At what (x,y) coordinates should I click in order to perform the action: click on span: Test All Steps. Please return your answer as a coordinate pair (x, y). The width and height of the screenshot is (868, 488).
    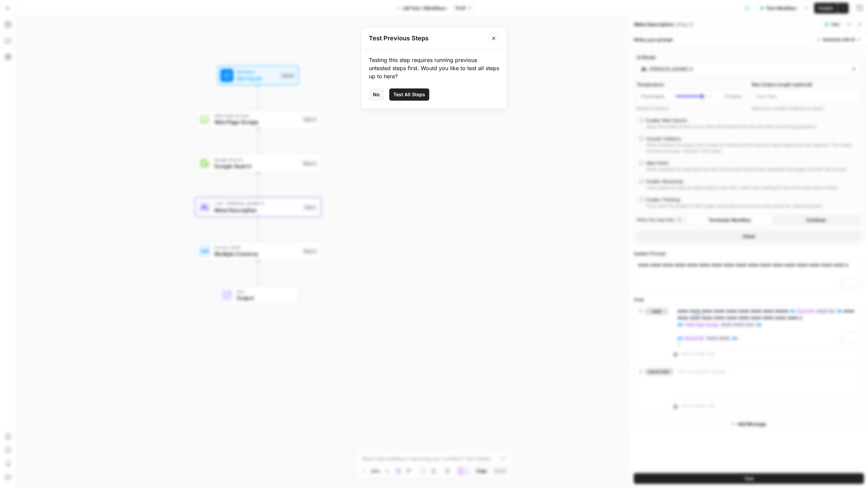
    Looking at the image, I should click on (410, 95).